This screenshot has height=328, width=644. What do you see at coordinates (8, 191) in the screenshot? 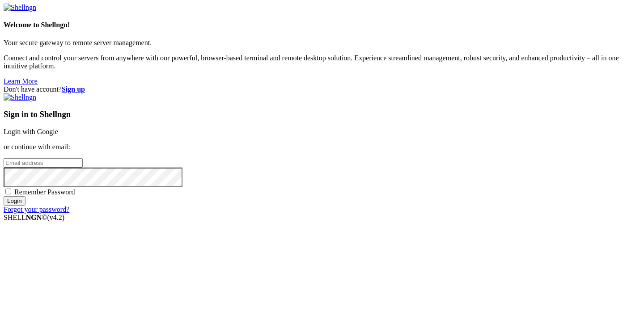
I see `input: Remember Password` at bounding box center [8, 191].